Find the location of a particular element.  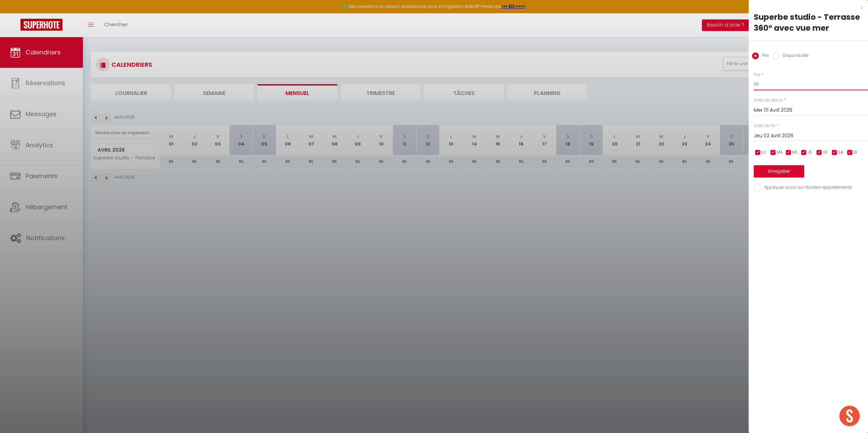

span: JE is located at coordinates (810, 152).